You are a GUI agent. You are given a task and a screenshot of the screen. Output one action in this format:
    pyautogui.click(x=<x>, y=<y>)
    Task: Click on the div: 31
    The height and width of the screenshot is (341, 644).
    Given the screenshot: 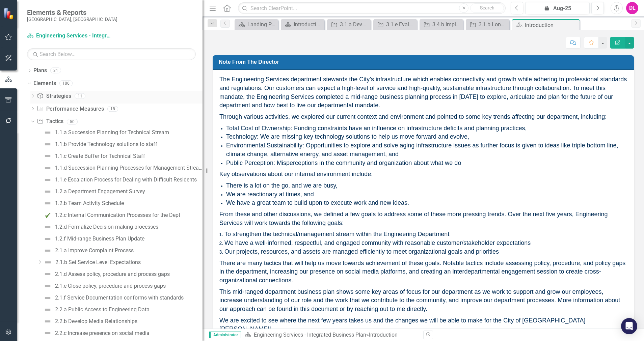 What is the action you would take?
    pyautogui.click(x=56, y=70)
    